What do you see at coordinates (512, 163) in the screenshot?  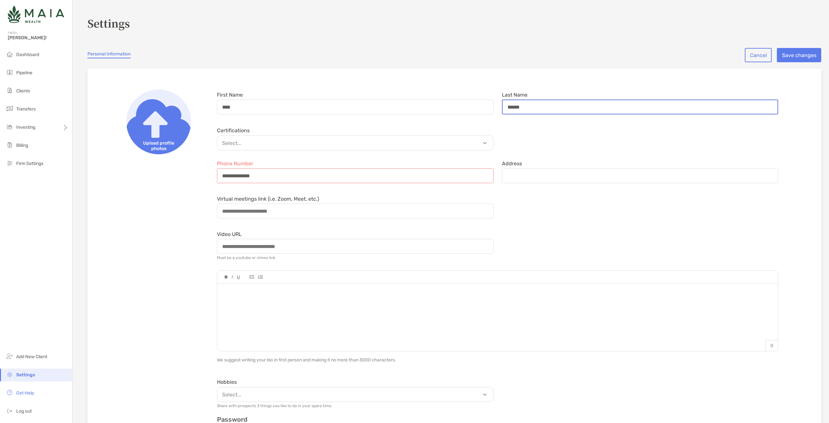 I see `label: Address` at bounding box center [512, 163].